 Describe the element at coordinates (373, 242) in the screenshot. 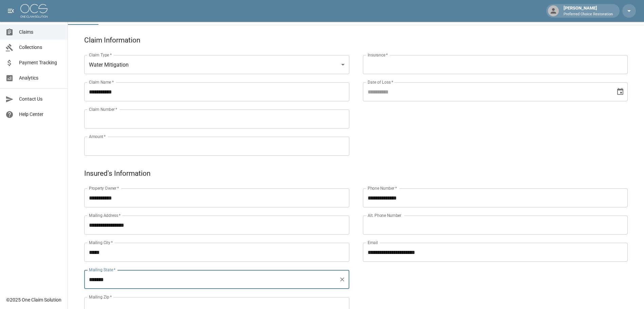

I see `label: Email` at that location.